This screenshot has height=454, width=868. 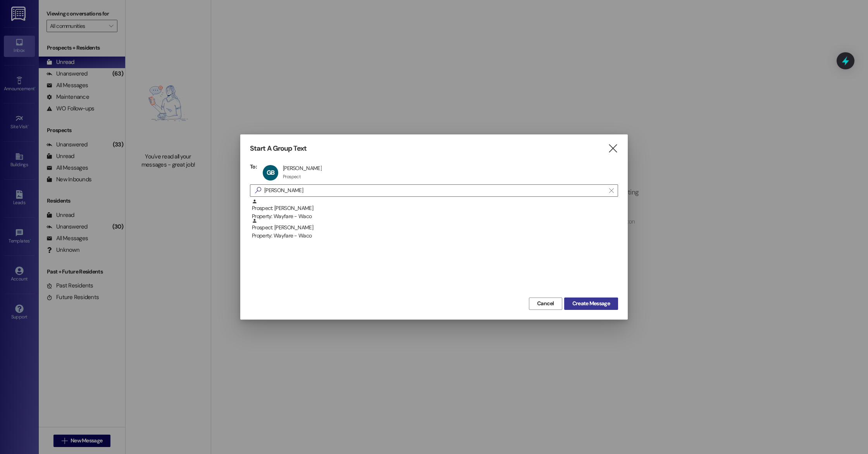 I want to click on button: Create Message, so click(x=591, y=303).